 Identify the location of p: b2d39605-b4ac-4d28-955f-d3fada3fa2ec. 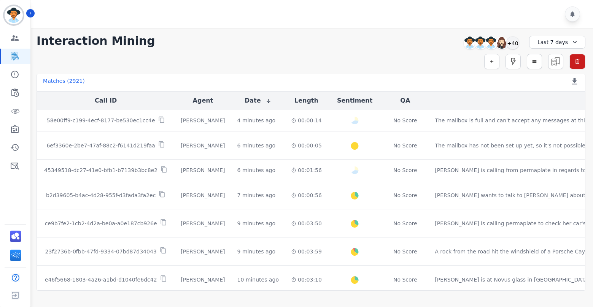
(101, 196).